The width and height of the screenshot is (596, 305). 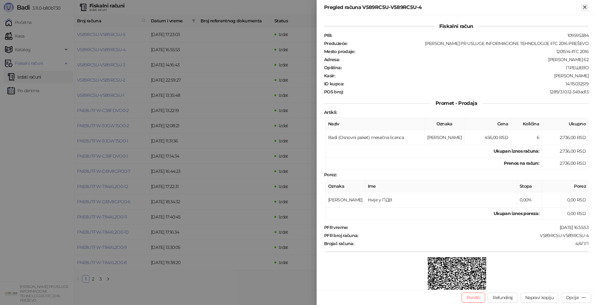 What do you see at coordinates (488, 124) in the screenshot?
I see `th: Cena` at bounding box center [488, 124].